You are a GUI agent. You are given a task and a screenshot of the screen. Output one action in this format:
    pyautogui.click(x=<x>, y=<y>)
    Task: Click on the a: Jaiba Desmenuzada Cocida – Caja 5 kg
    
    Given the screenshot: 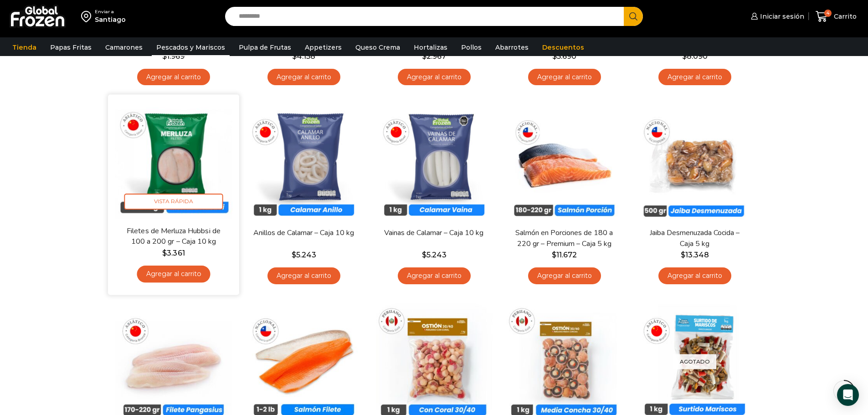 What is the action you would take?
    pyautogui.click(x=694, y=238)
    